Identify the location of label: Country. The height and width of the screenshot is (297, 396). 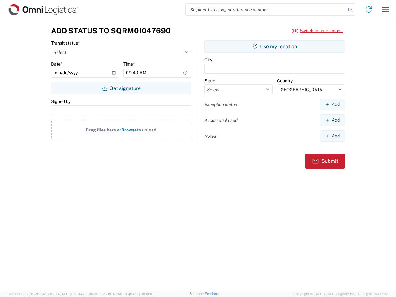
(285, 81).